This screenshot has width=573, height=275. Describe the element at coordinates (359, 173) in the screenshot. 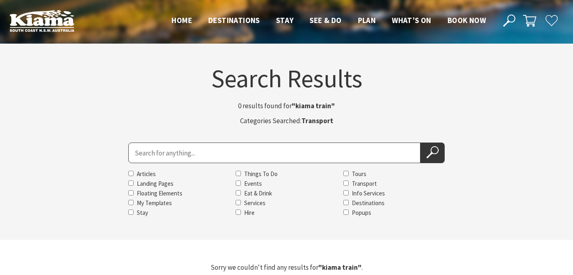

I see `label: Tours` at that location.